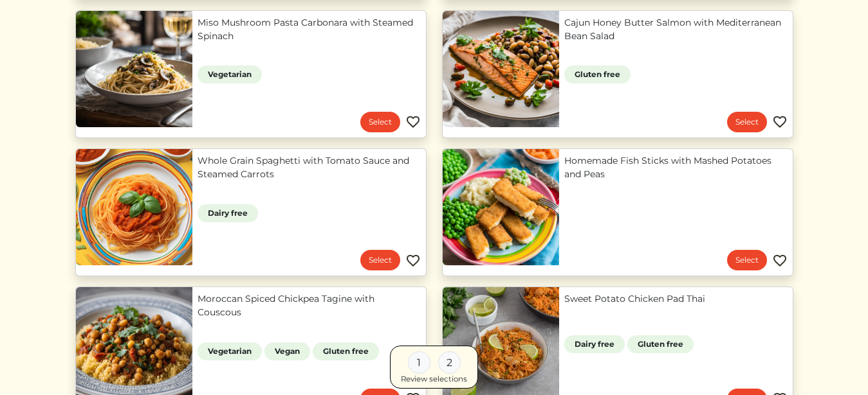 This screenshot has width=868, height=395. I want to click on div: 2, so click(449, 362).